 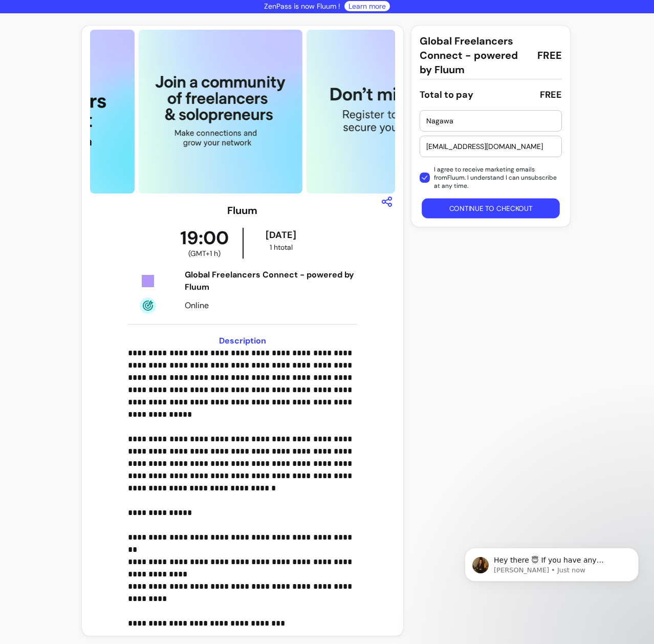 I want to click on a: Learn more, so click(x=367, y=6).